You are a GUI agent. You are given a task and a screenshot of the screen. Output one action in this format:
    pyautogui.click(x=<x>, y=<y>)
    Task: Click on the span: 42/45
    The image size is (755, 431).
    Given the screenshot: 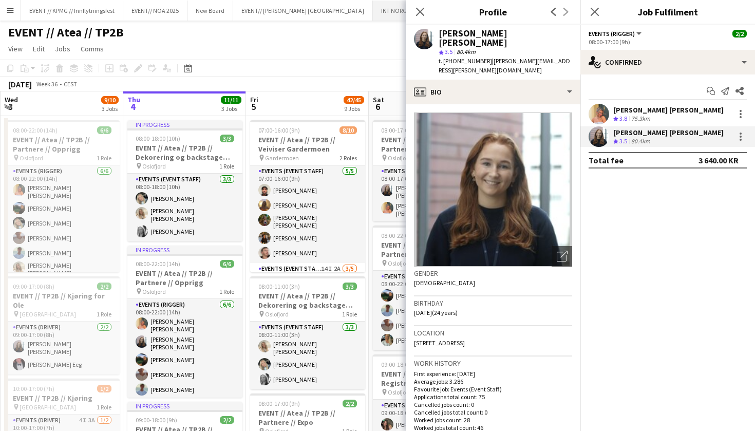 What is the action you would take?
    pyautogui.click(x=354, y=100)
    